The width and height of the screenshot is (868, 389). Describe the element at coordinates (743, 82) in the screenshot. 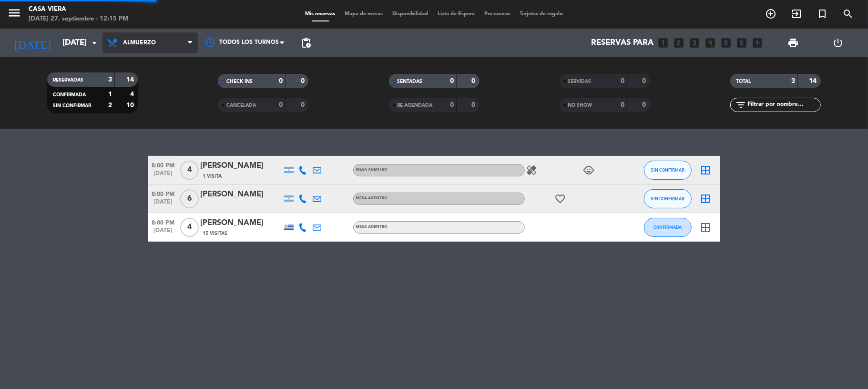

I see `span: TOTAL` at that location.